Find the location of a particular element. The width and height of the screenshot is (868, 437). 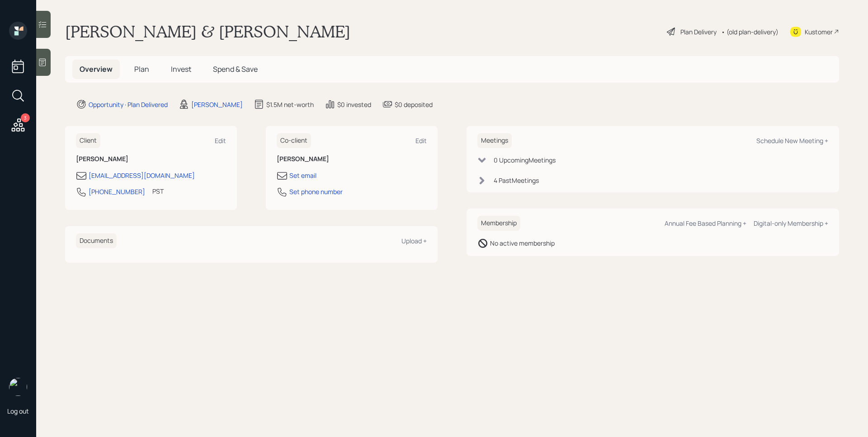

span: Overview is located at coordinates (96, 69).